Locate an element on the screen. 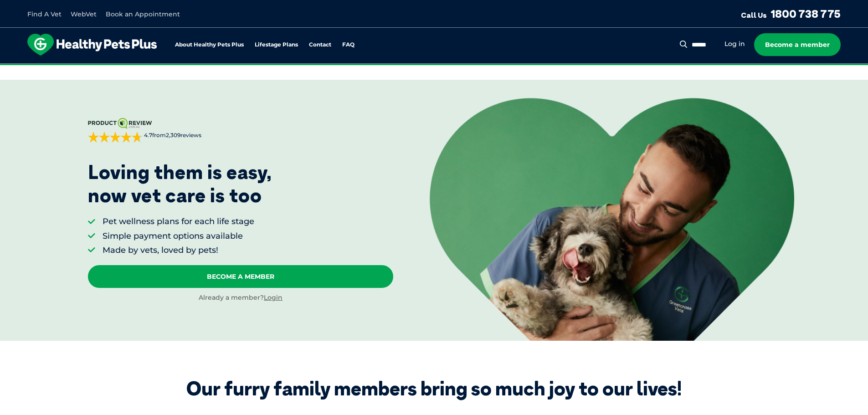 This screenshot has width=868, height=415. a: Login is located at coordinates (273, 298).